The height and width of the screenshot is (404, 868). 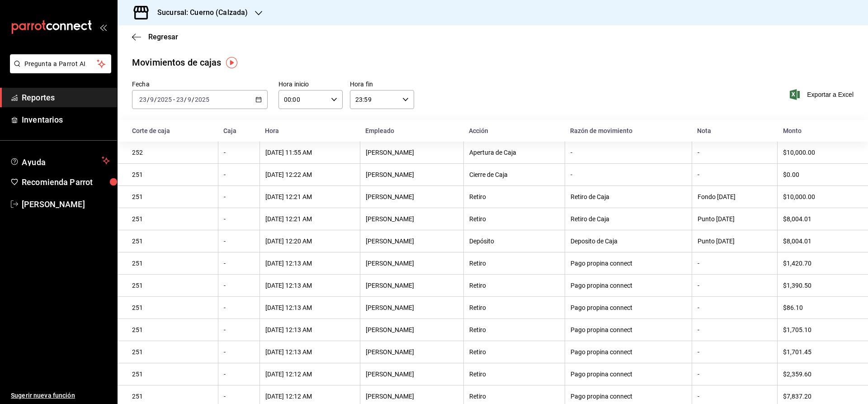 What do you see at coordinates (819, 396) in the screenshot?
I see `div: $7,837.20` at bounding box center [819, 396].